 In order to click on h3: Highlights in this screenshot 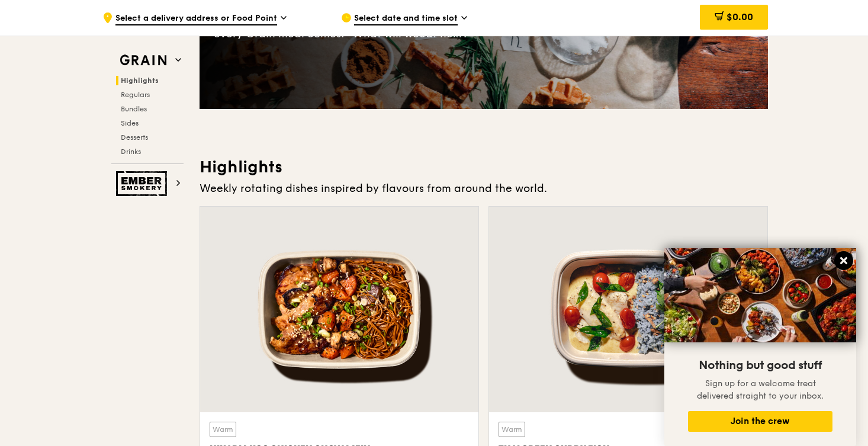, I will do `click(483, 167)`.